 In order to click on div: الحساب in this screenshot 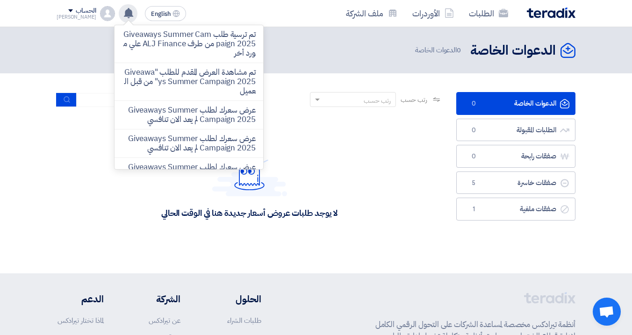, I will do `click(86, 11)`.